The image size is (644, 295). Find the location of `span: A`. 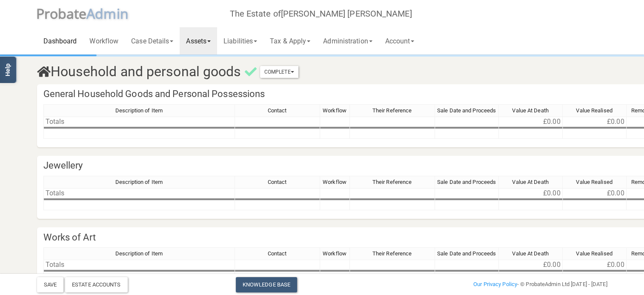

span: A is located at coordinates (107, 13).